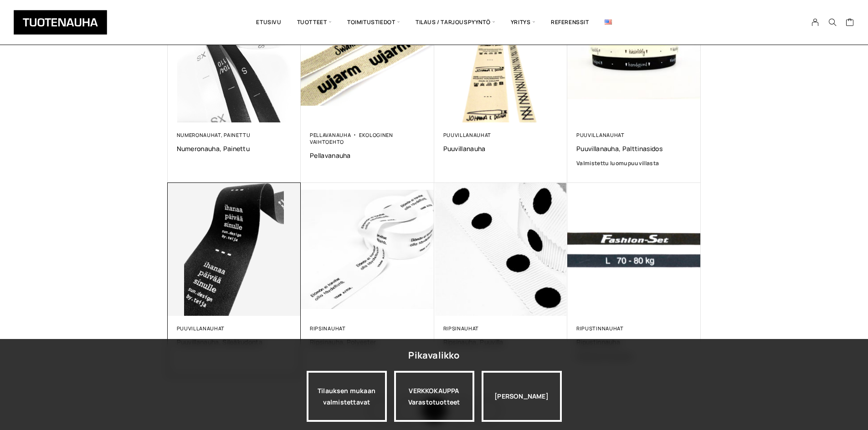 This screenshot has height=430, width=868. Describe the element at coordinates (618, 163) in the screenshot. I see `span: Valmistettu luomupuuvillasta` at that location.